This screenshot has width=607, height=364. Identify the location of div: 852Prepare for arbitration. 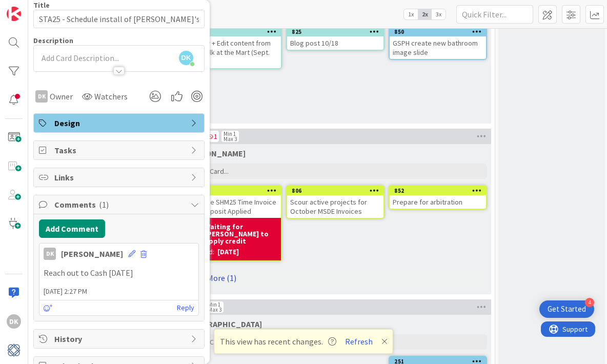
(438, 197).